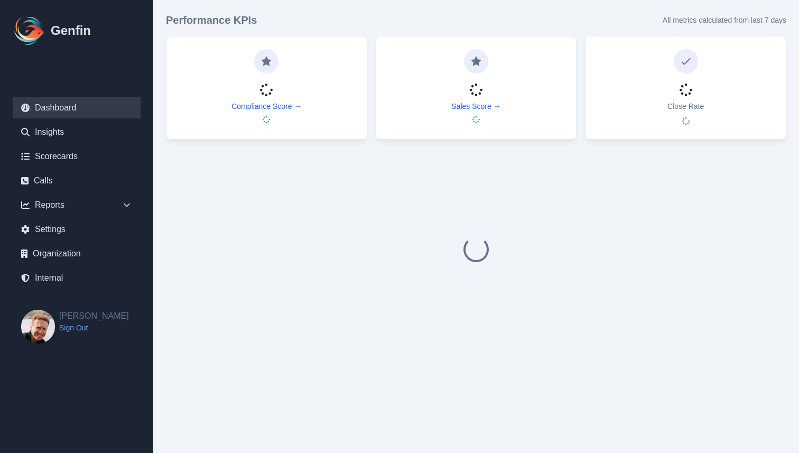 This screenshot has width=799, height=453. What do you see at coordinates (685, 106) in the screenshot?
I see `p: Close Rate` at bounding box center [685, 106].